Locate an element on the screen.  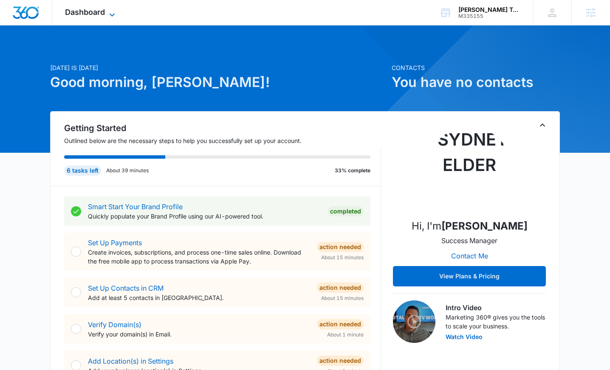
button: View Plans & Pricing is located at coordinates (469, 276).